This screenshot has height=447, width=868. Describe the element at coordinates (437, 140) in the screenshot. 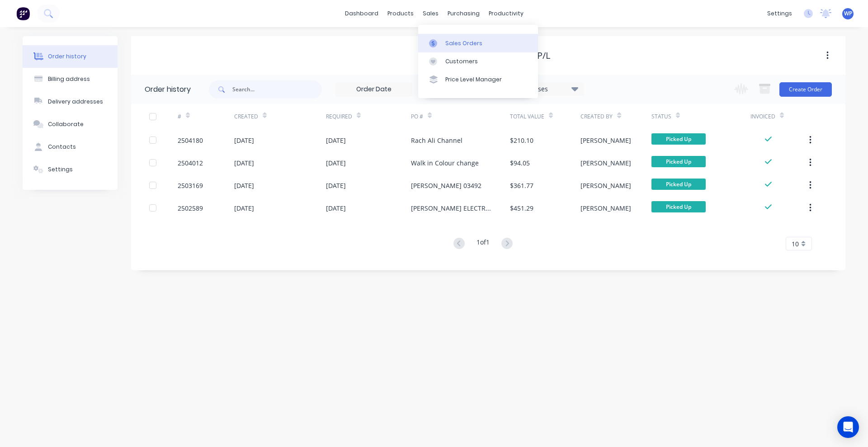

I see `div: Rach Ali Channel` at that location.